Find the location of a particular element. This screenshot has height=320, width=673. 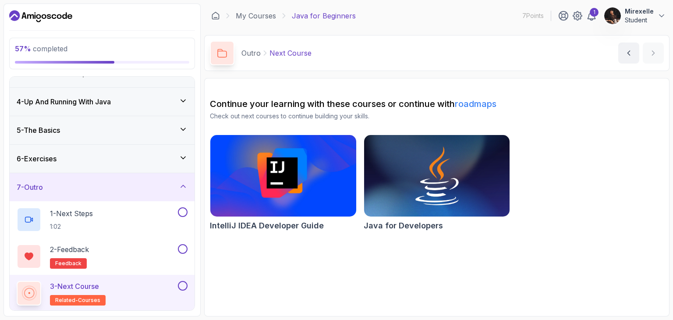

p: Next Course is located at coordinates (290, 53).